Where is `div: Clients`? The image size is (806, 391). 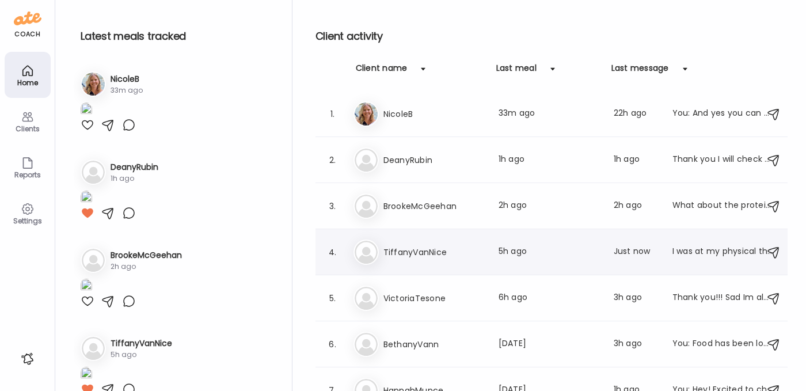 div: Clients is located at coordinates (28, 128).